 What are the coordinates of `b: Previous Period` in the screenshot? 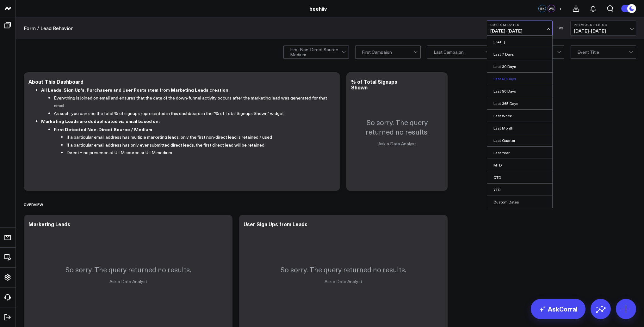 It's located at (603, 25).